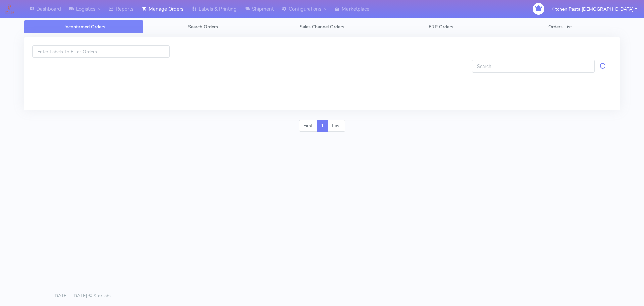 The width and height of the screenshot is (644, 306). What do you see at coordinates (322, 126) in the screenshot?
I see `a: 1` at bounding box center [322, 126].